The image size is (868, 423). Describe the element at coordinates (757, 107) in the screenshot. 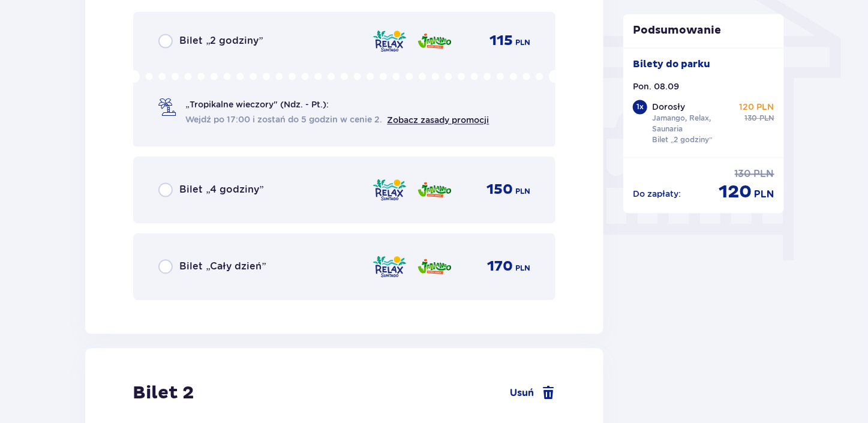

I see `p: 120 PLN` at that location.